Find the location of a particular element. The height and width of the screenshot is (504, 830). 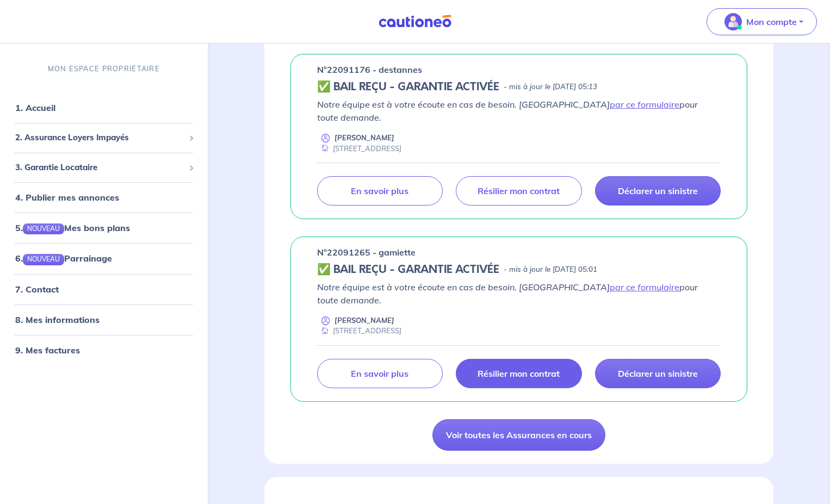

span: 2. Assurance Loyers Impayés is located at coordinates (100, 138).